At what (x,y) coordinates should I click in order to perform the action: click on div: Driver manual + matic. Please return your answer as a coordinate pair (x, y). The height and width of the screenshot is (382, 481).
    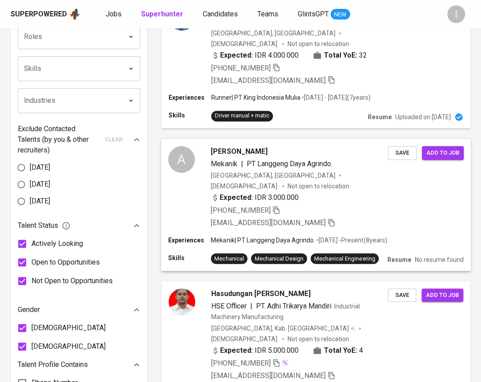
    Looking at the image, I should click on (242, 116).